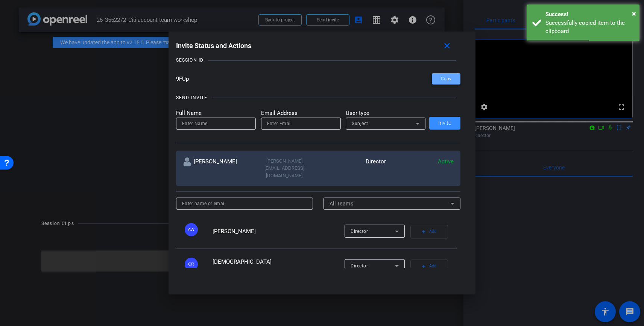 The height and width of the screenshot is (326, 644). What do you see at coordinates (318, 98) in the screenshot?
I see `openreel-title-line: SEND INVITE` at bounding box center [318, 98].